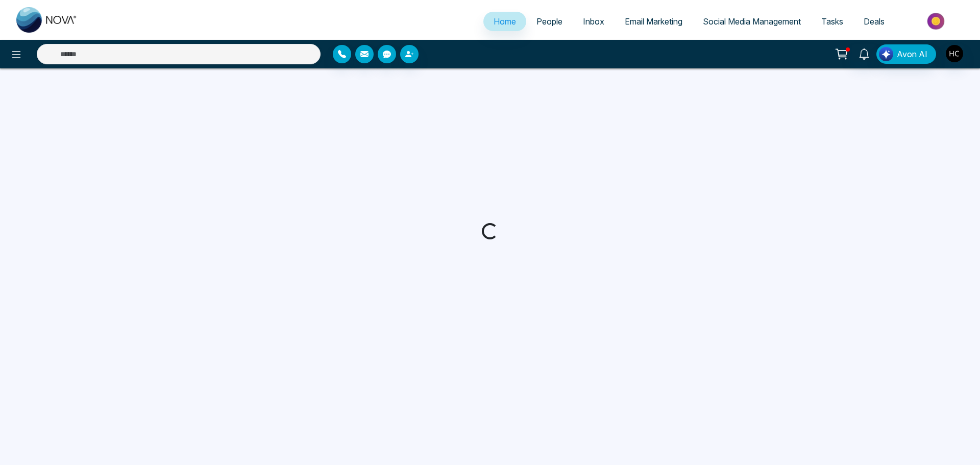 This screenshot has height=465, width=980. Describe the element at coordinates (505, 21) in the screenshot. I see `a: Home` at that location.